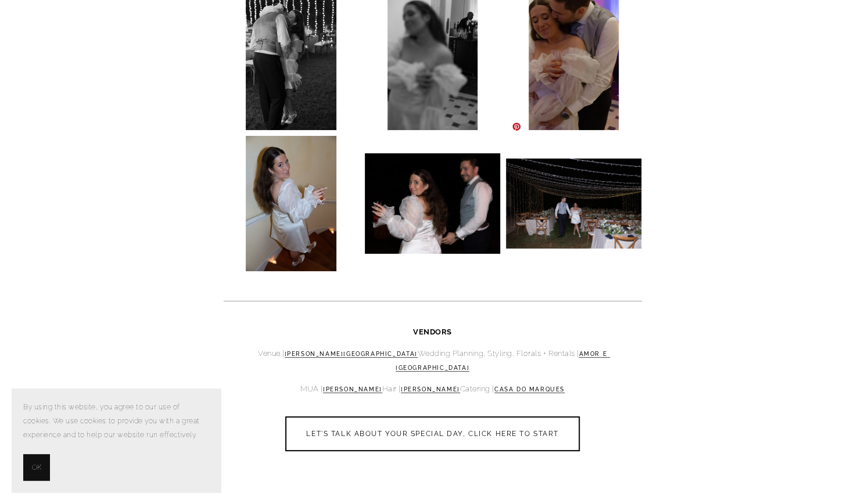 The height and width of the screenshot is (504, 865). What do you see at coordinates (116, 421) in the screenshot?
I see `p: By using this website, you agree to our use of cookies. We use cookies to provide you with a grea...` at bounding box center [116, 421].